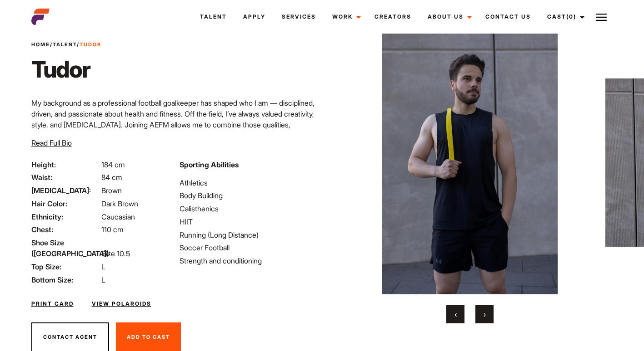  Describe the element at coordinates (66, 165) in the screenshot. I see `span: Height:` at that location.